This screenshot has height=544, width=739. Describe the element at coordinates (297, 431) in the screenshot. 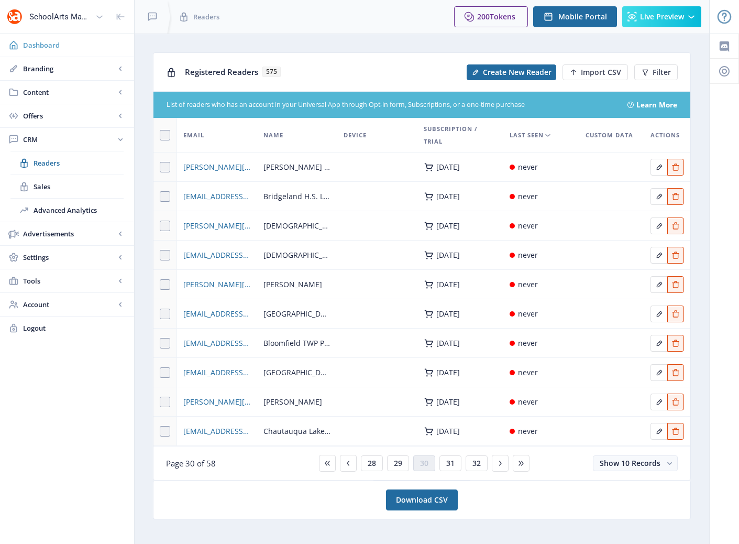

I see `span: Chautauqua Lake CSD` at that location.